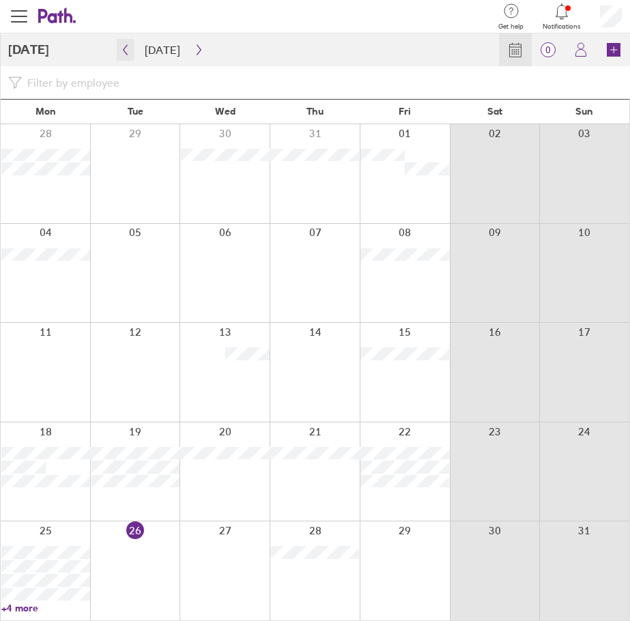 The height and width of the screenshot is (621, 630). What do you see at coordinates (135, 111) in the screenshot?
I see `span: Tue` at bounding box center [135, 111].